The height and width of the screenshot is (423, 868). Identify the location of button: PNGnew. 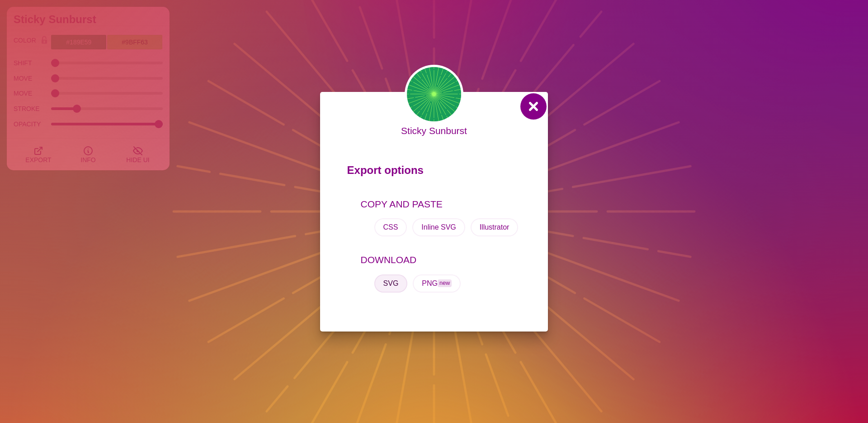
(436, 283).